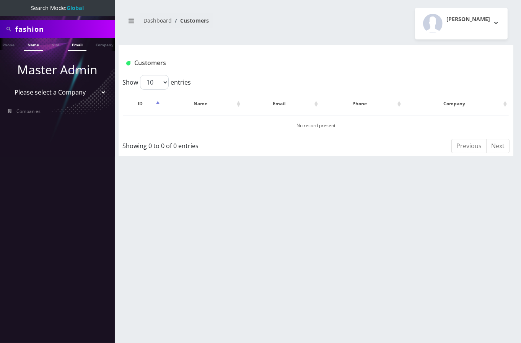  Describe the element at coordinates (29, 111) in the screenshot. I see `span: Companies` at that location.